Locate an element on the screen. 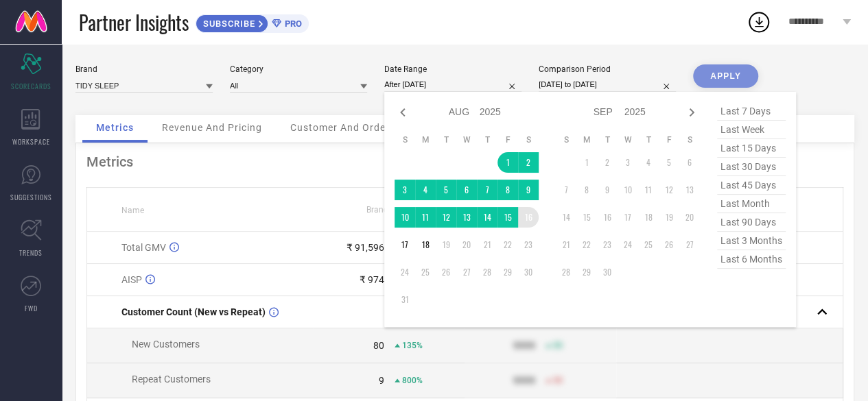 The width and height of the screenshot is (868, 401). input: Select comparison period is located at coordinates (607, 84).